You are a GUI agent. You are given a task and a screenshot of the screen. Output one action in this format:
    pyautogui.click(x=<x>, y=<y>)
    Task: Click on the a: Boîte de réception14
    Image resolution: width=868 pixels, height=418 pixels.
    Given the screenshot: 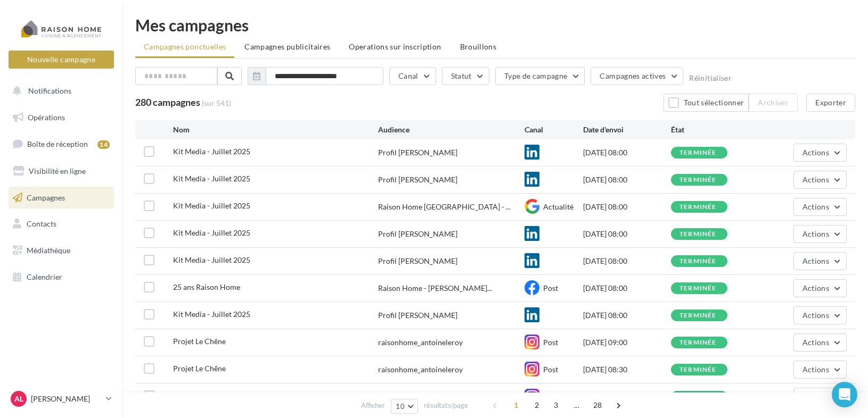 What is the action you would take?
    pyautogui.click(x=61, y=144)
    